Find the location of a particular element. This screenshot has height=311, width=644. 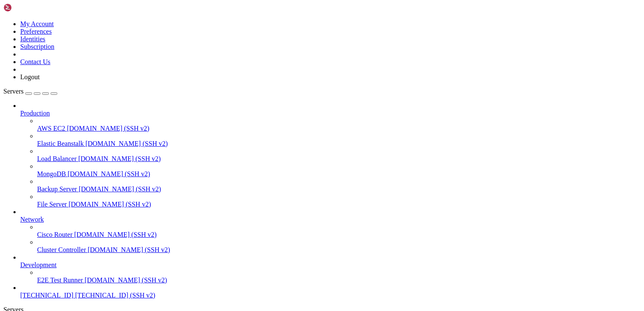

a: Preferences is located at coordinates (36, 31).